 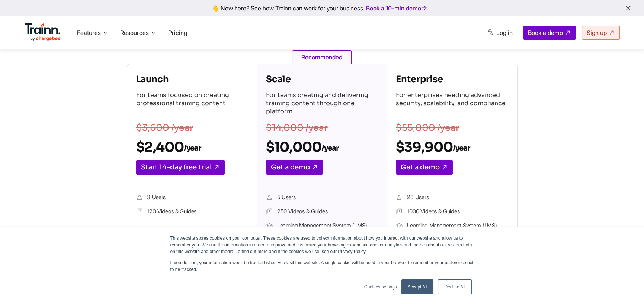 What do you see at coordinates (89, 33) in the screenshot?
I see `span: Features` at bounding box center [89, 33].